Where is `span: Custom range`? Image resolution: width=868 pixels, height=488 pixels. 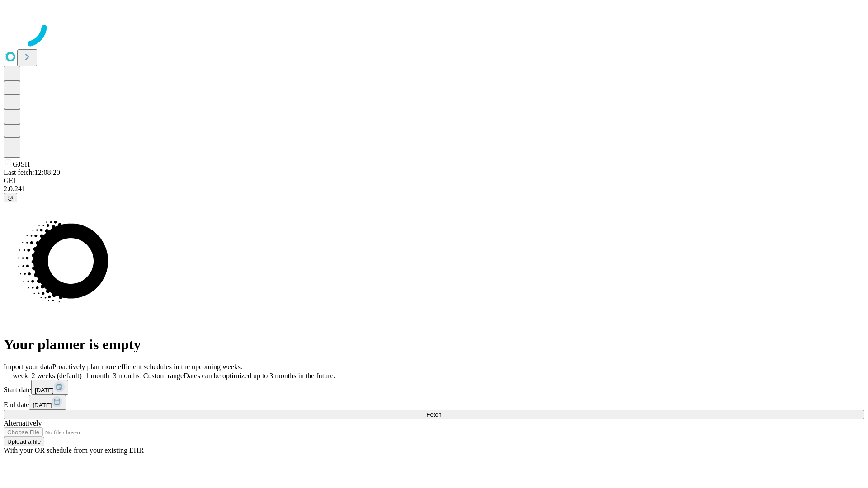 span: Custom range is located at coordinates (163, 376).